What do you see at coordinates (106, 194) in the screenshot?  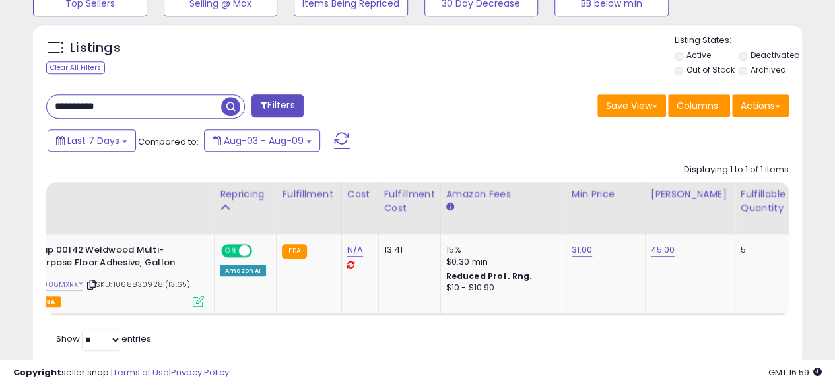 I see `div: Title` at bounding box center [106, 194].